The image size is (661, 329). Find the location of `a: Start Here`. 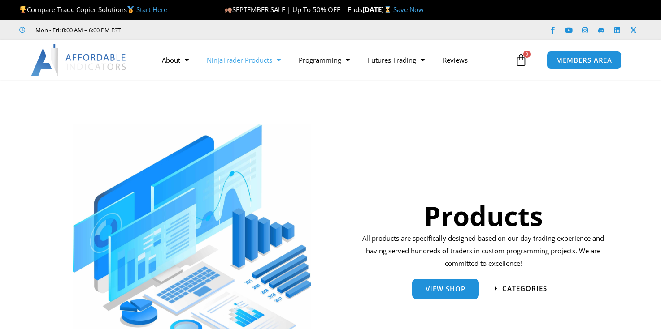

a: Start Here is located at coordinates (152, 9).